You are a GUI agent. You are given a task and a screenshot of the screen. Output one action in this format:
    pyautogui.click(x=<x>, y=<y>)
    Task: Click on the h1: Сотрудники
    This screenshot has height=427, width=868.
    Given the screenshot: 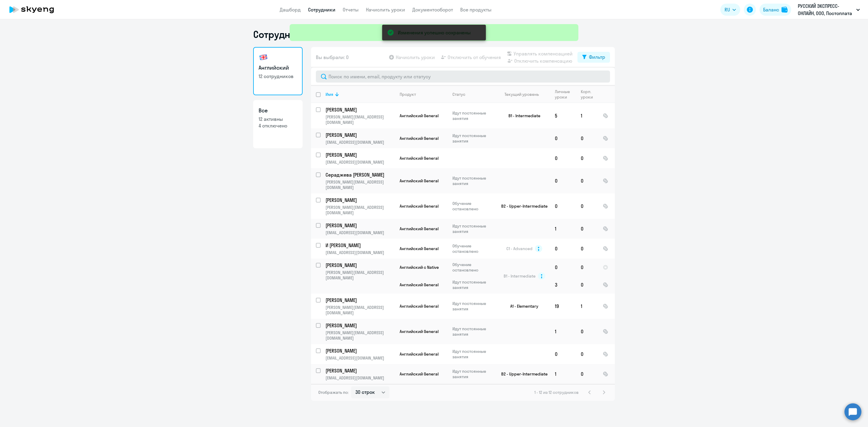 What is the action you would take?
    pyautogui.click(x=280, y=34)
    